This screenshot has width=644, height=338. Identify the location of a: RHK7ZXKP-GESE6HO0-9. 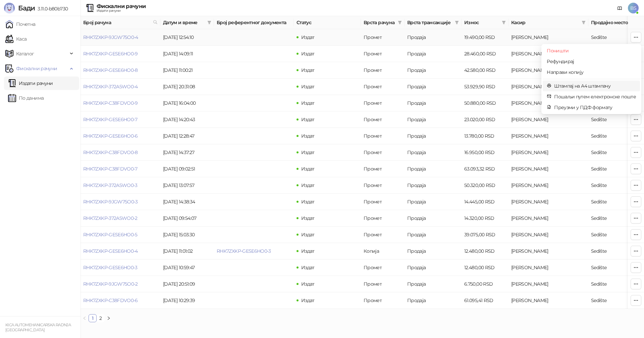
(110, 54).